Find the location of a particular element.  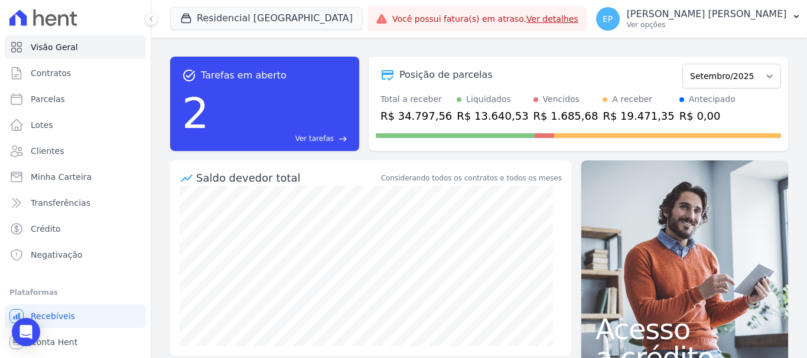

a: Contratos is located at coordinates (75, 73).